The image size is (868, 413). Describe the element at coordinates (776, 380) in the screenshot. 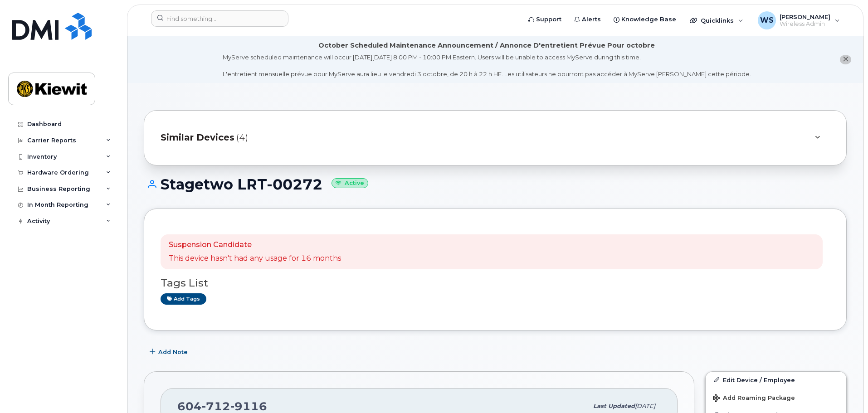

I see `a: Edit Device / Employee` at that location.